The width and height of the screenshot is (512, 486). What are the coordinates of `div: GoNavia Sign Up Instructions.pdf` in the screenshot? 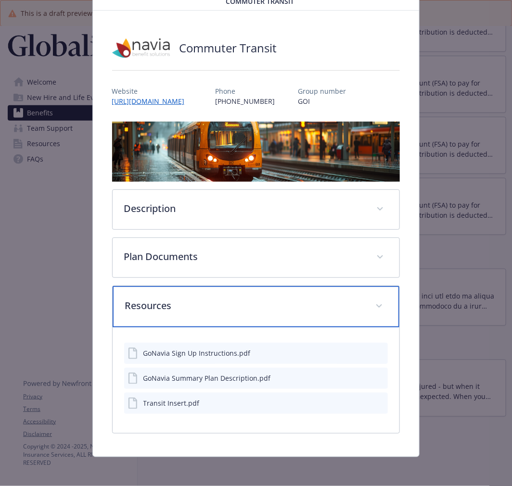 It's located at (197, 353).